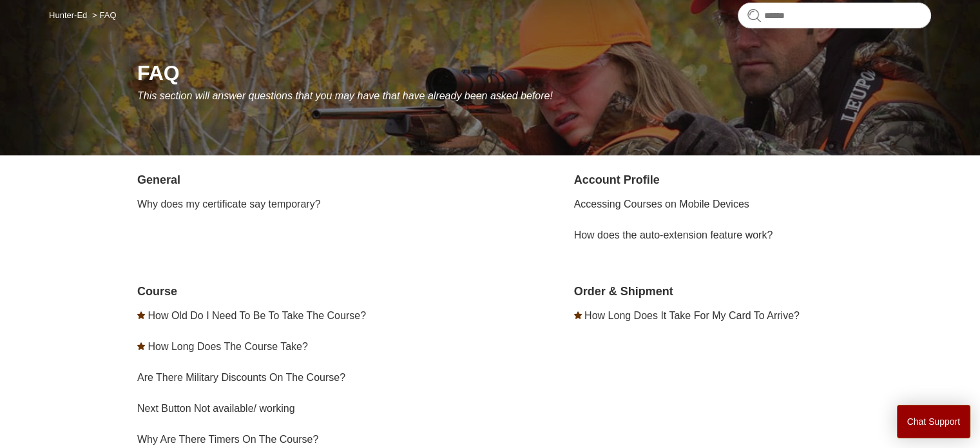 The height and width of the screenshot is (448, 980). Describe the element at coordinates (933, 422) in the screenshot. I see `button: Chat Support` at that location.